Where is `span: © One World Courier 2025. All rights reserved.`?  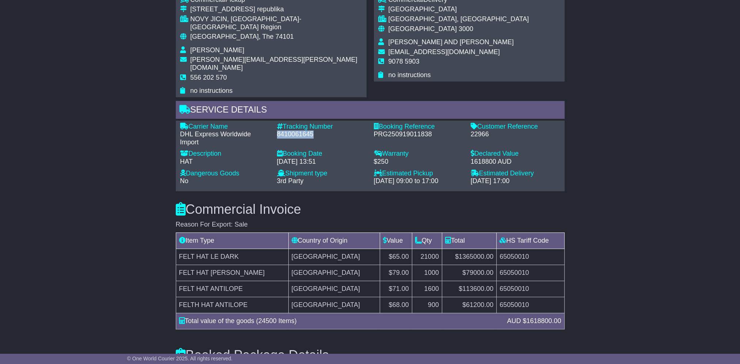 span: © One World Courier 2025. All rights reserved. is located at coordinates (180, 358).